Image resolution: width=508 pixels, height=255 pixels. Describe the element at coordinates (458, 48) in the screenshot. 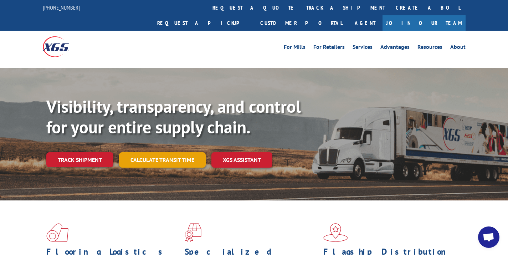

I see `a: About` at that location.